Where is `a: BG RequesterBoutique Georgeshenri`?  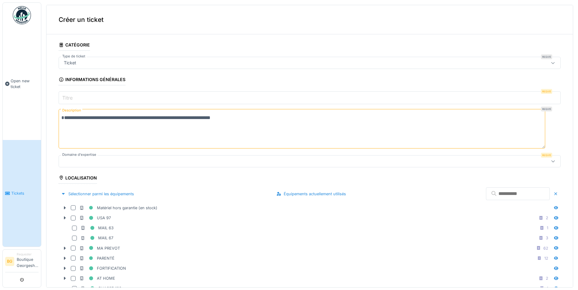
a: BG RequesterBoutique Georgeshenri is located at coordinates (22, 262).